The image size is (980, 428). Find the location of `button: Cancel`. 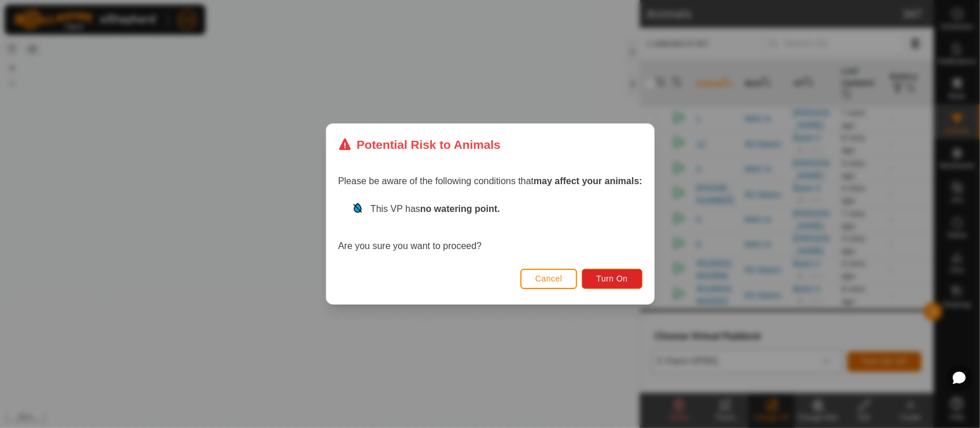

button: Cancel is located at coordinates (548, 278).